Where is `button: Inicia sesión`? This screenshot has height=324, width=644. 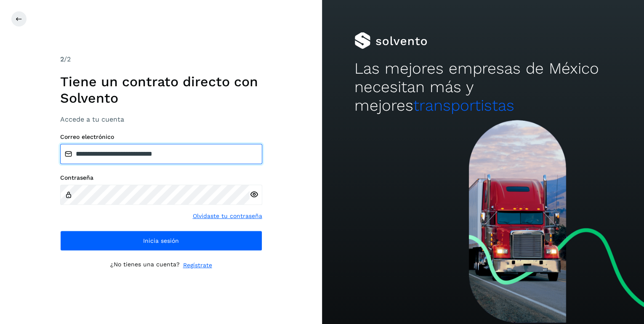
button: Inicia sesión is located at coordinates (161, 241).